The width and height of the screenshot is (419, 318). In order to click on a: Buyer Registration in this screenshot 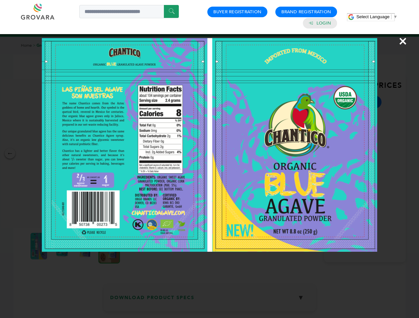, I will do `click(237, 12)`.